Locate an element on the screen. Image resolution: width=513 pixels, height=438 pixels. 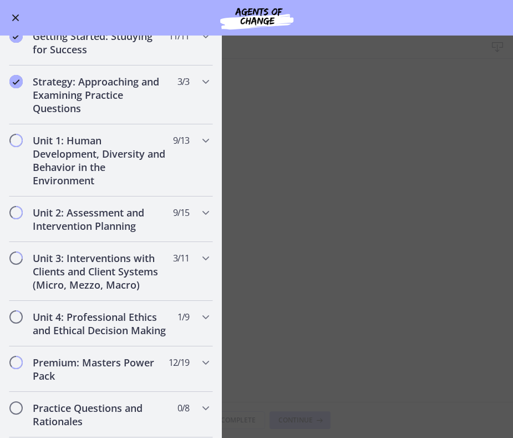
span: 11 / 11 is located at coordinates (179, 36).